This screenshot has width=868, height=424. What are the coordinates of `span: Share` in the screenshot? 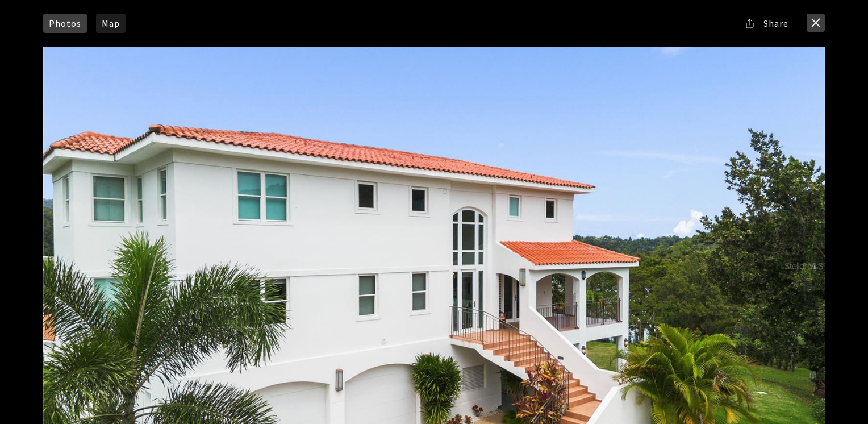 It's located at (776, 24).